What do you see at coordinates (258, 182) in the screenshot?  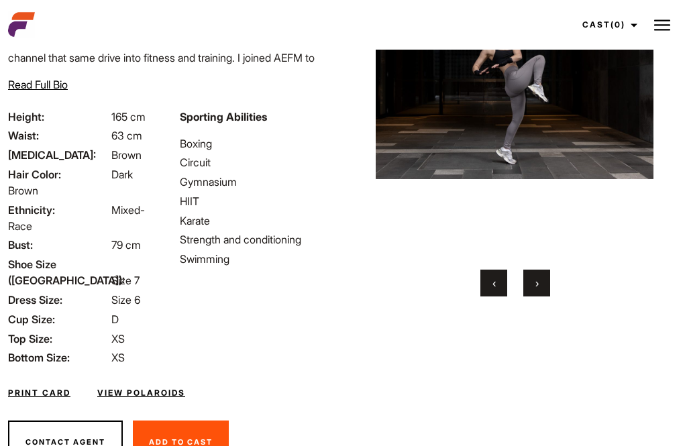 I see `li: Gymnasium` at bounding box center [258, 182].